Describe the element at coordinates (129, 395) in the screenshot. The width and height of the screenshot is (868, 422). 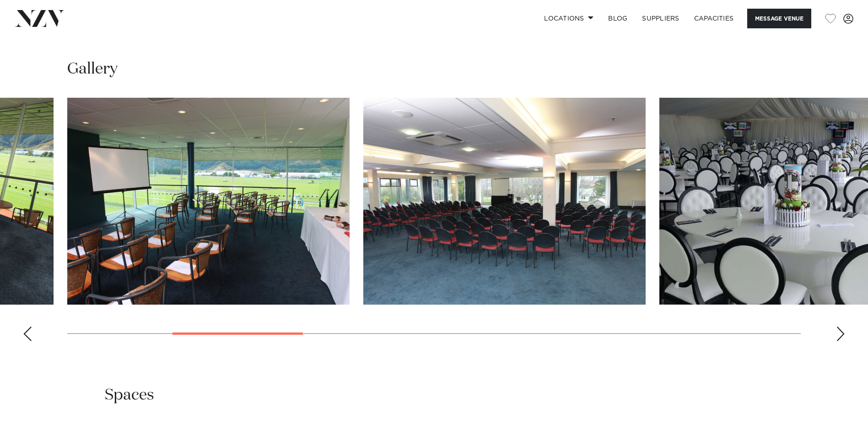
I see `h2: Spaces` at that location.